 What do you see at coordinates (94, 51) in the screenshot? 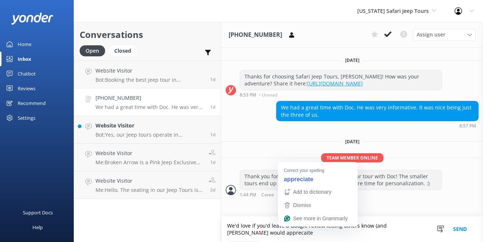
I see `a: Open` at bounding box center [94, 51].